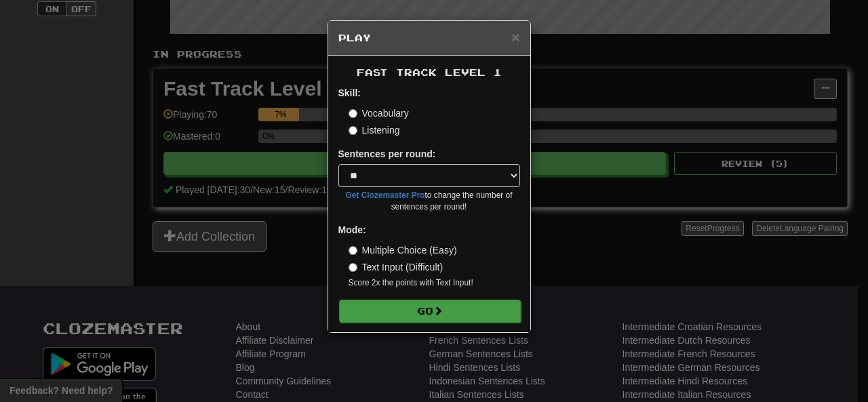  Describe the element at coordinates (396, 267) in the screenshot. I see `label: Text Input (Difficult)` at that location.